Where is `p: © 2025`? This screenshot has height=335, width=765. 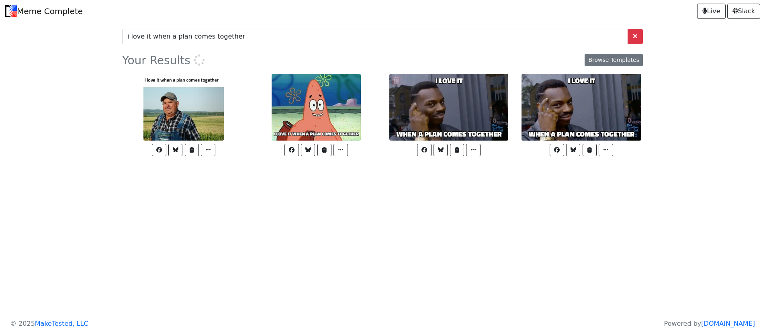 p: © 2025 is located at coordinates (49, 324).